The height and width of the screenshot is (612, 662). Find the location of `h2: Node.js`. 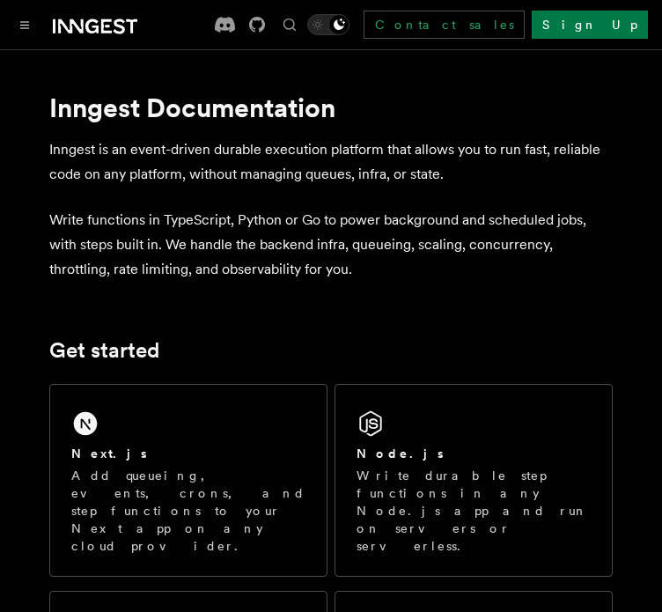

h2: Node.js is located at coordinates (400, 454).